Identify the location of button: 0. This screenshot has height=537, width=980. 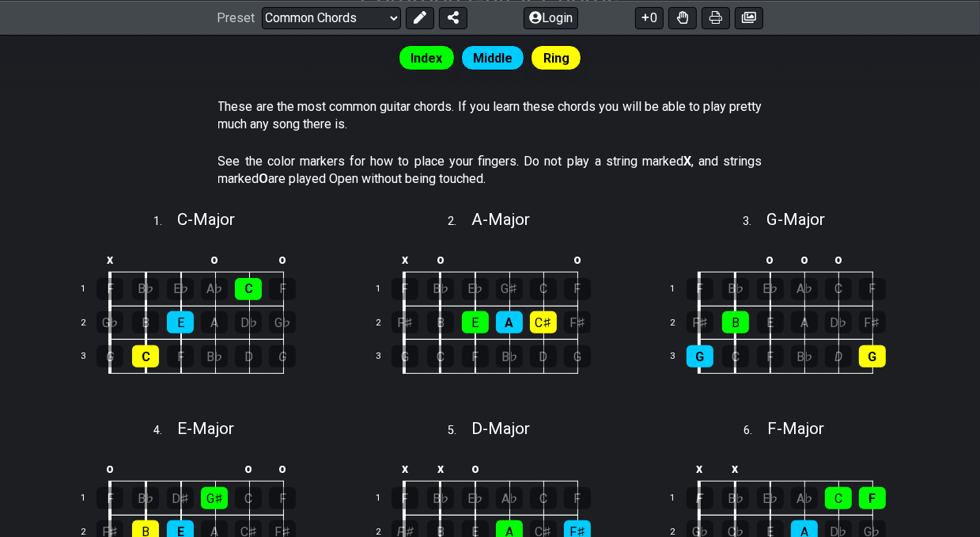
(650, 18).